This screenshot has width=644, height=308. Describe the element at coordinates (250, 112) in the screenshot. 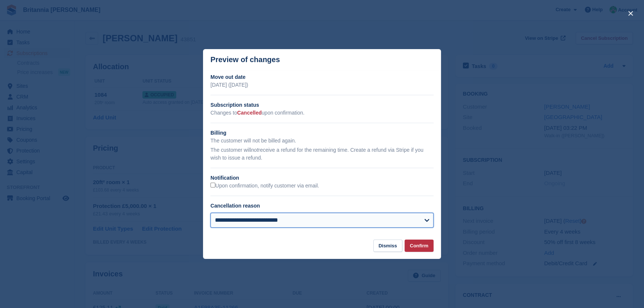

I see `span: Cancelled` at that location.